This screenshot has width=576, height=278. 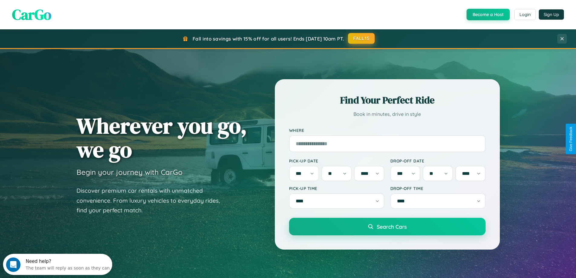 I want to click on button: Sign Up, so click(x=551, y=15).